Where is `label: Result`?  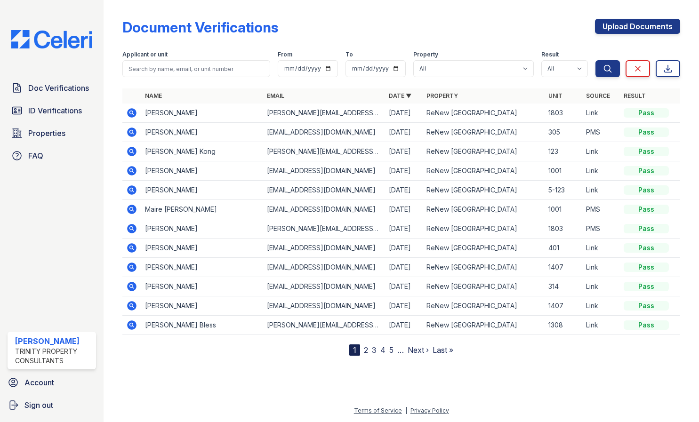
label: Result is located at coordinates (550, 55).